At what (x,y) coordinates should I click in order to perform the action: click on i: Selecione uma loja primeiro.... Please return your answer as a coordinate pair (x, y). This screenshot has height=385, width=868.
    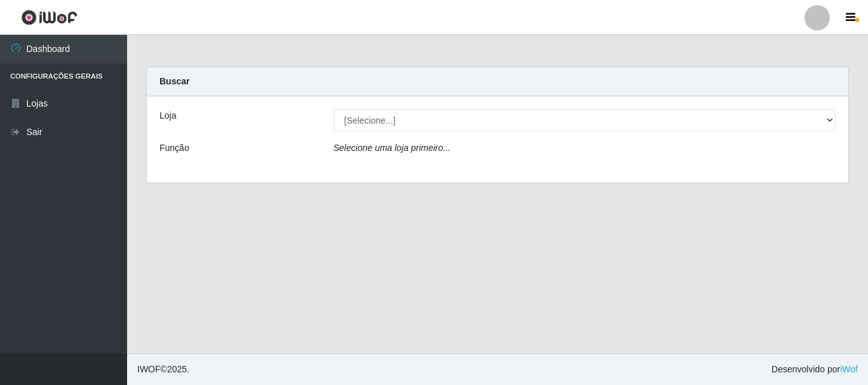
    Looking at the image, I should click on (392, 148).